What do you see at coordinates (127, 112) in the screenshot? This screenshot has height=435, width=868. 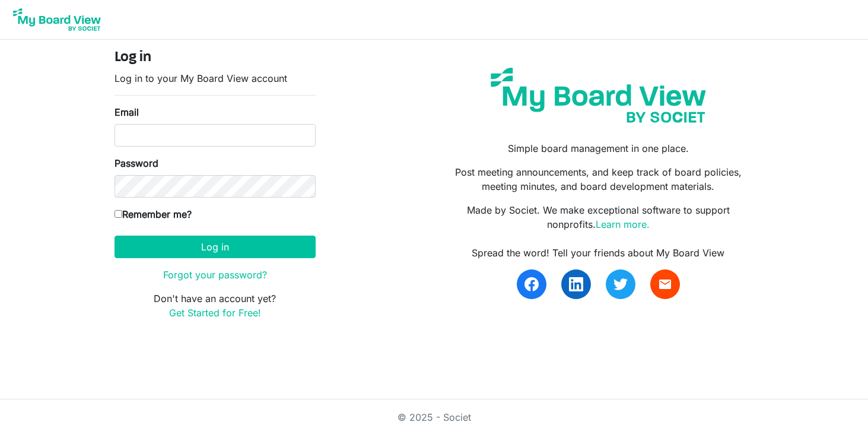 I see `label: Email` at bounding box center [127, 112].